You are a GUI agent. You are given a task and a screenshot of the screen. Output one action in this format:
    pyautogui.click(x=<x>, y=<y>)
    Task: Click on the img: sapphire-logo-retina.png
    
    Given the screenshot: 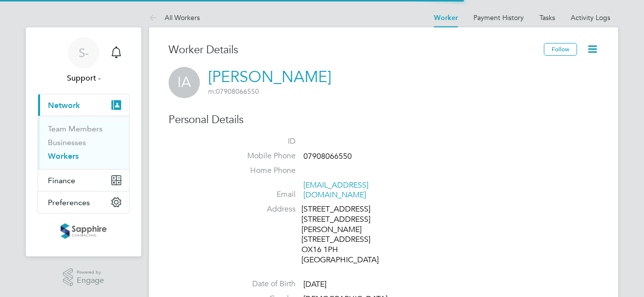 What is the action you would take?
    pyautogui.click(x=84, y=231)
    